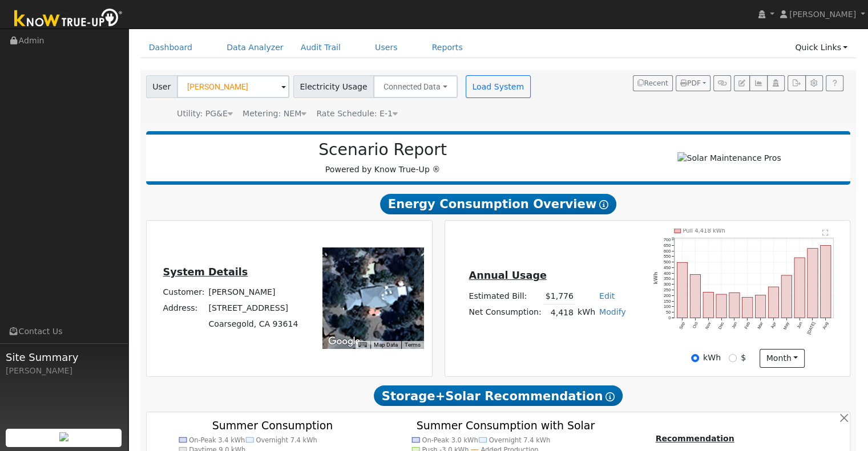  Describe the element at coordinates (667, 284) in the screenshot. I see `text: 300` at that location.